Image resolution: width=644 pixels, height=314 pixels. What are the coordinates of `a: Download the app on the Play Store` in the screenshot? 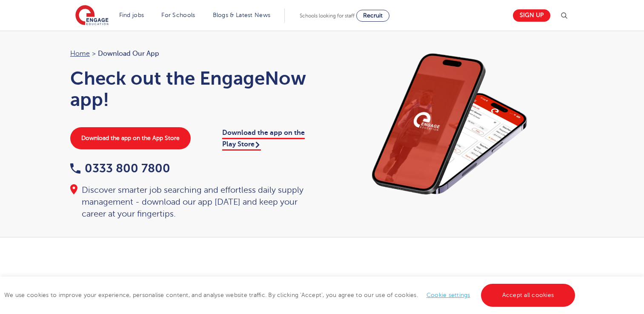 It's located at (263, 139).